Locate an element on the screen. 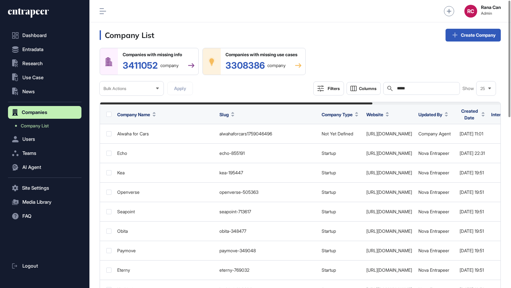 This screenshot has width=511, height=288. span: FAQ is located at coordinates (27, 216).